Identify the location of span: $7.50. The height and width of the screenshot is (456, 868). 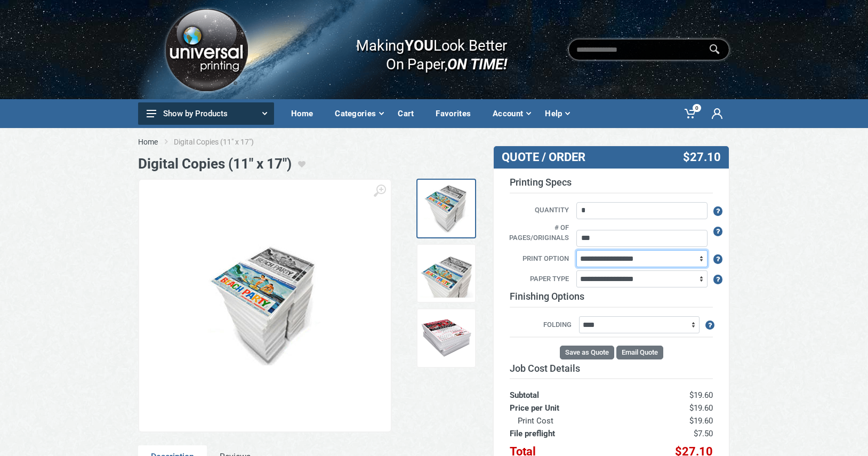
(703, 434).